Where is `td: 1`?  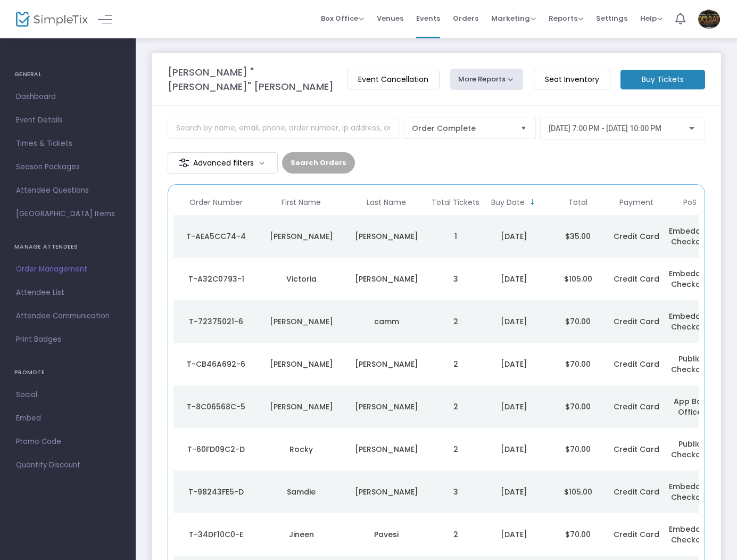 td: 1 is located at coordinates (456, 236).